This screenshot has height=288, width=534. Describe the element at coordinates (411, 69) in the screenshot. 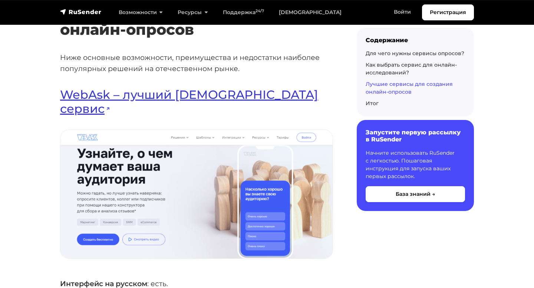

I see `a: Как выбрать сервис для онлайн-исследований?` at that location.